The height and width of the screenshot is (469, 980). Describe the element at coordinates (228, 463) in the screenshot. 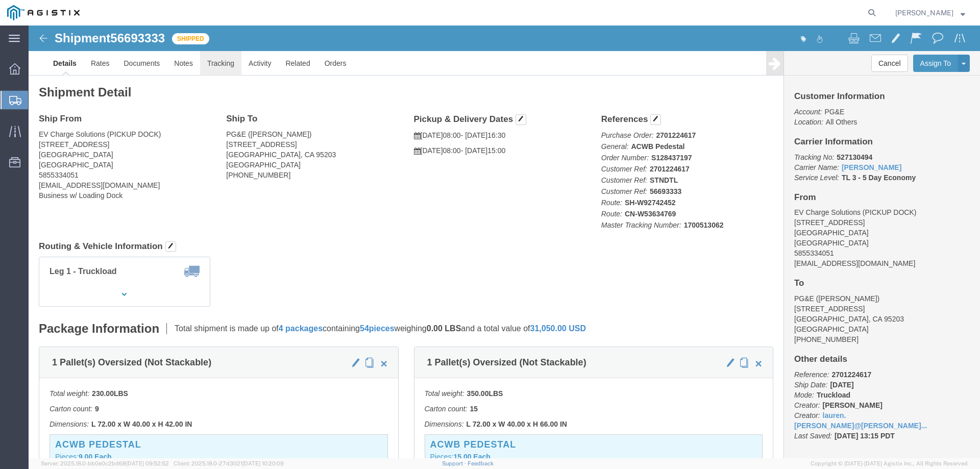

I see `span: Client: 2025.18.0-27d3021` at that location.